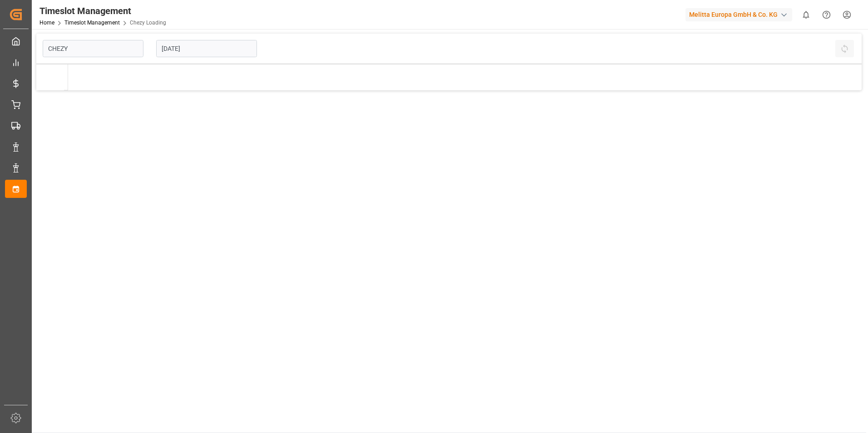 The image size is (868, 433). Describe the element at coordinates (93, 49) in the screenshot. I see `input: Type to search/select` at that location.